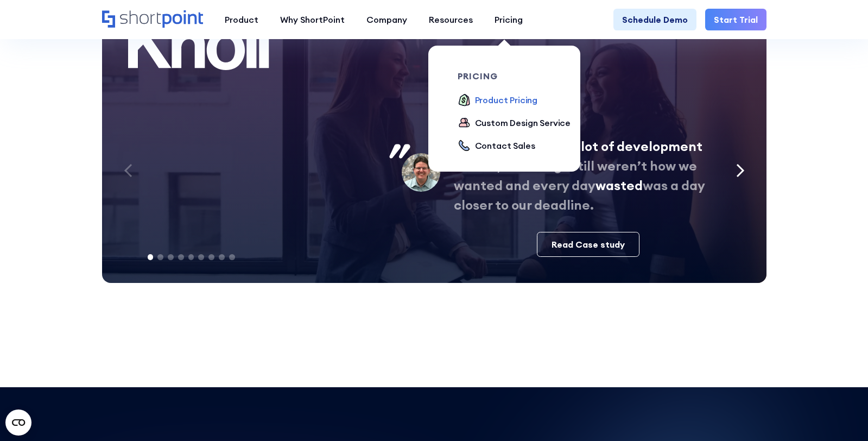  Describe the element at coordinates (241, 19) in the screenshot. I see `a: Product` at that location.